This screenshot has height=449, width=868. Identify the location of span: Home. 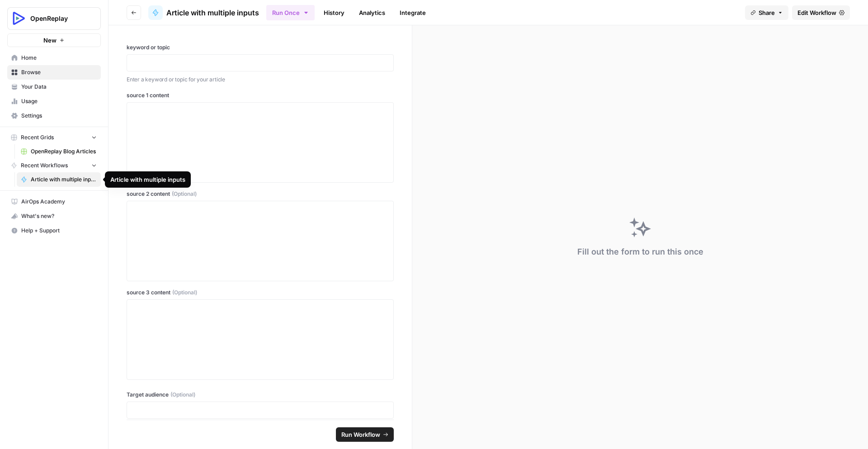
(59, 58).